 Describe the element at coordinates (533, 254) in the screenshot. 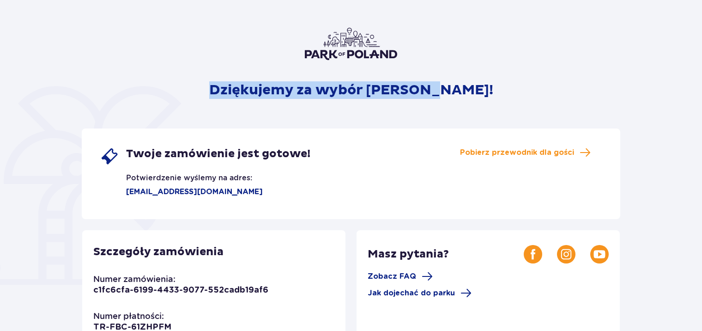

I see `img: Facebook` at that location.